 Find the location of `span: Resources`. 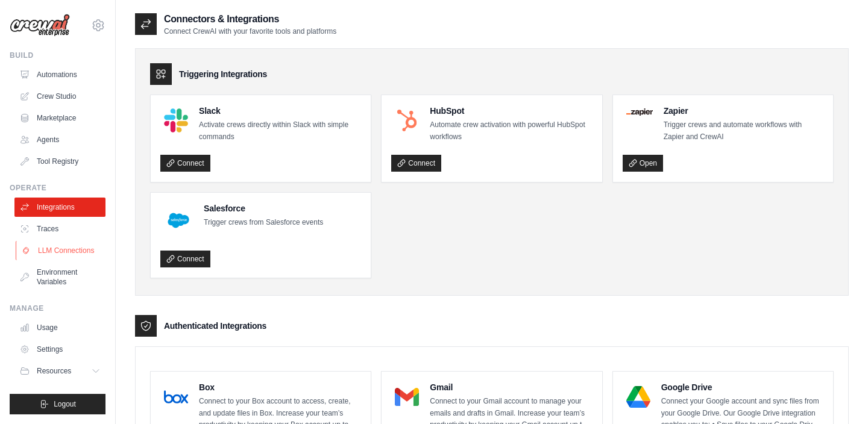

span: Resources is located at coordinates (54, 372).